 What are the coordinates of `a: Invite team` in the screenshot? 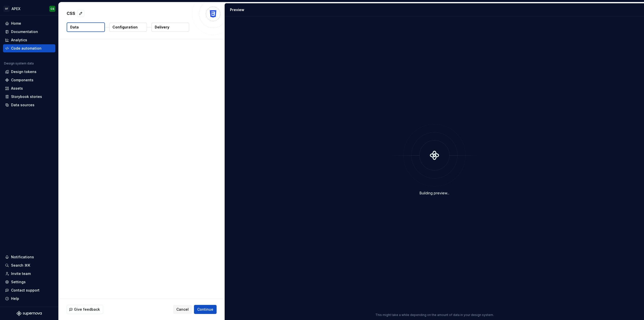 It's located at (29, 273).